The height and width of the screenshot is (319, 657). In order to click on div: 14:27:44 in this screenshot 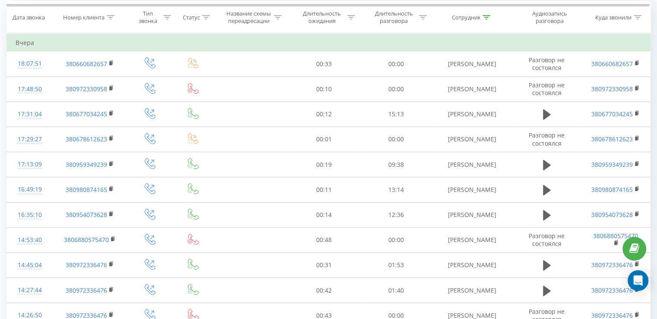, I will do `click(30, 290)`.